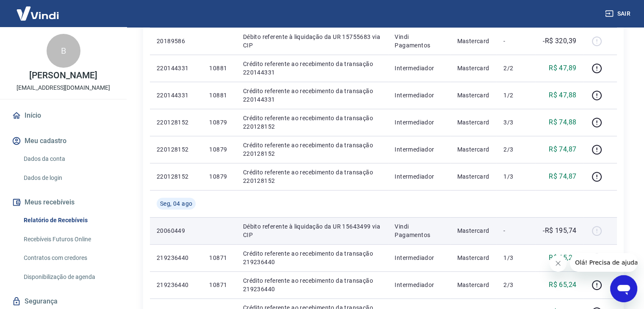 Image resolution: width=644 pixels, height=309 pixels. What do you see at coordinates (68, 178) in the screenshot?
I see `a: Dados de login` at bounding box center [68, 178].